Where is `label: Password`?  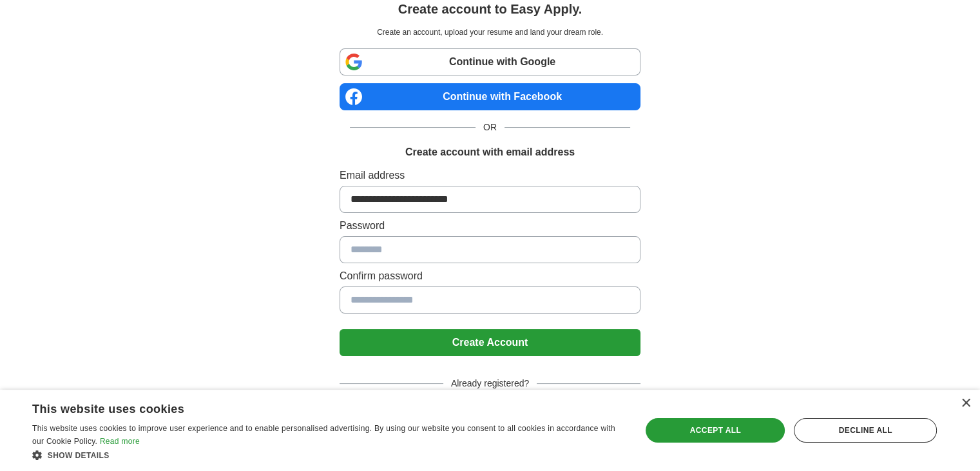
label: Password is located at coordinates (490, 226).